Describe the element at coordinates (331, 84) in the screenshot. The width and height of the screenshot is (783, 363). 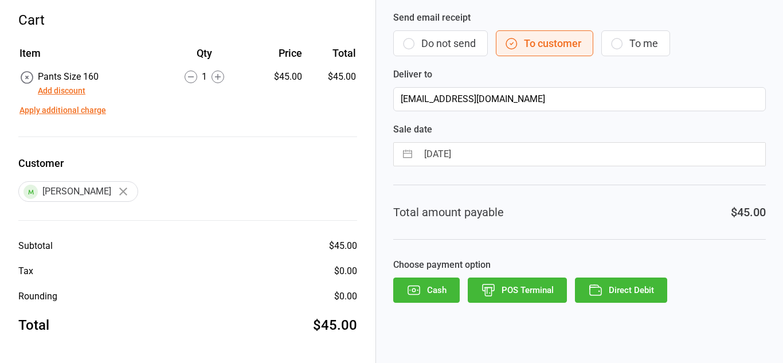
I see `td: $45.00` at that location.